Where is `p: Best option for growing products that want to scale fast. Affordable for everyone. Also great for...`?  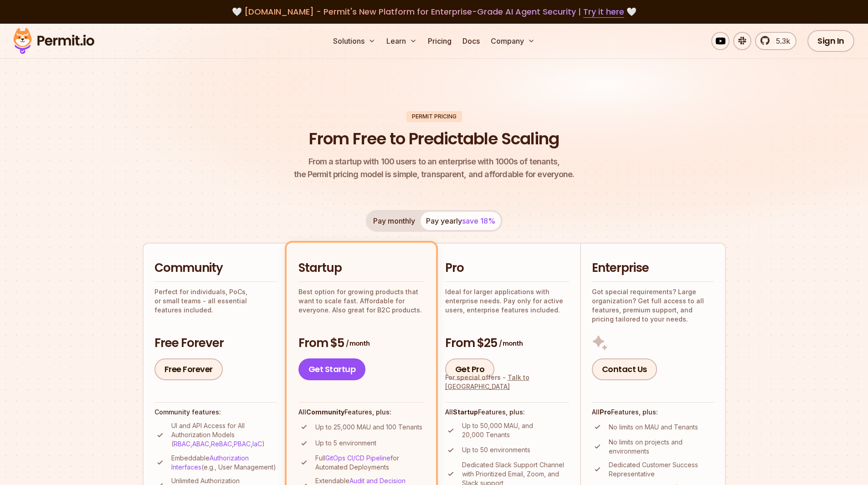 p: Best option for growing products that want to scale fast. Affordable for everyone. Also great for... is located at coordinates (361, 301).